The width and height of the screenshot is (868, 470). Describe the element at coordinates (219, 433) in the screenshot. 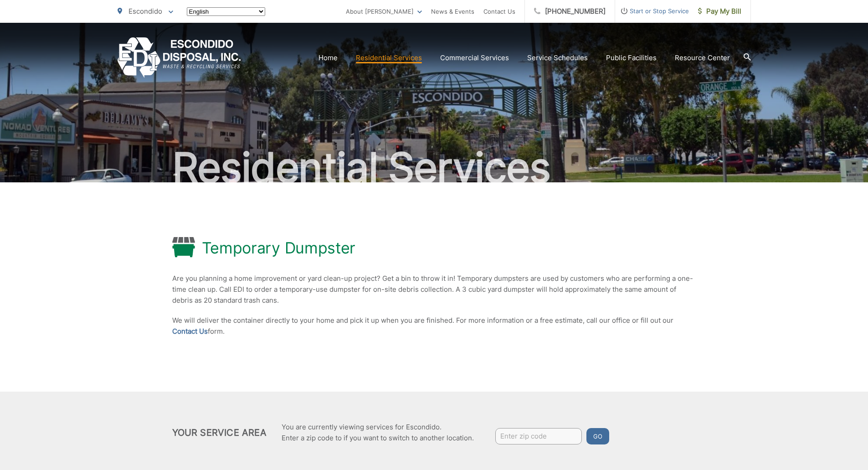

I see `h2: Your Service Area` at that location.